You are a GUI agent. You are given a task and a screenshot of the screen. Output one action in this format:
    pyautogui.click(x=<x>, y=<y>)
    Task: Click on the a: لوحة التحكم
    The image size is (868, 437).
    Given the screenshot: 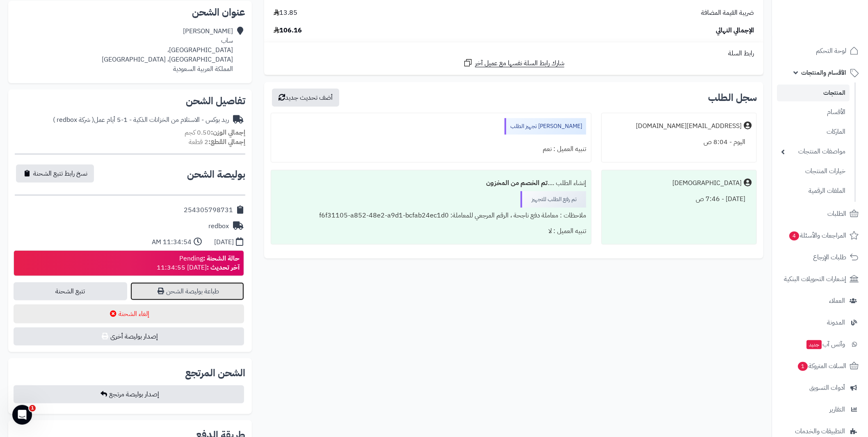 What is the action you would take?
    pyautogui.click(x=820, y=51)
    